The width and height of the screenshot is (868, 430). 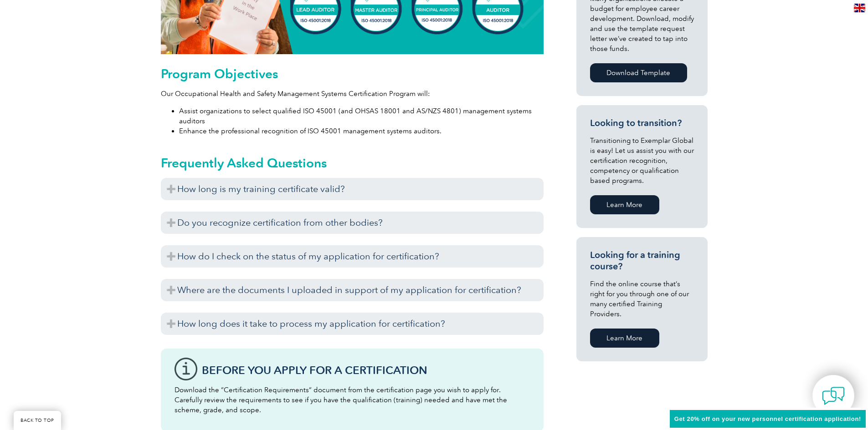 What do you see at coordinates (352, 256) in the screenshot?
I see `h3: How do I check on the status of my application for certification?` at bounding box center [352, 256].